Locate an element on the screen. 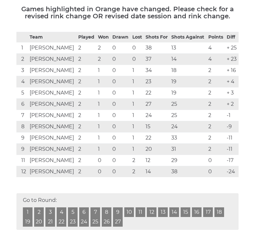 The image size is (255, 235). a: 27 is located at coordinates (118, 222).